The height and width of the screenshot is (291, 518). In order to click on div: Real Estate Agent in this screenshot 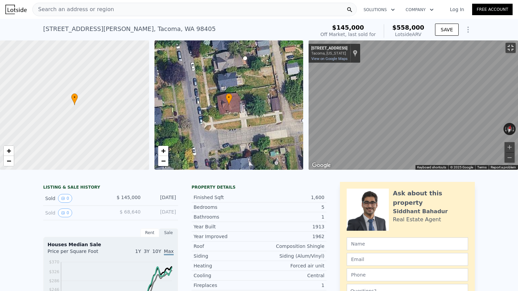, I will do `click(417, 220)`.